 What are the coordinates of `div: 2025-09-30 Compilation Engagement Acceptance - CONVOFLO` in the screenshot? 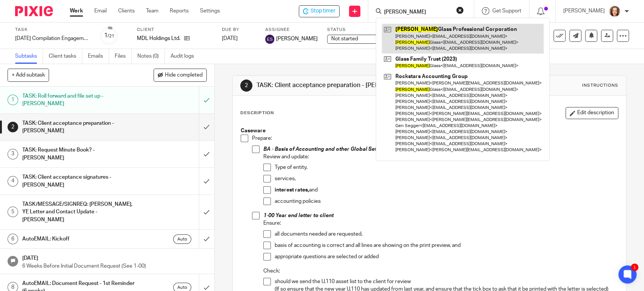 It's located at (53, 39).